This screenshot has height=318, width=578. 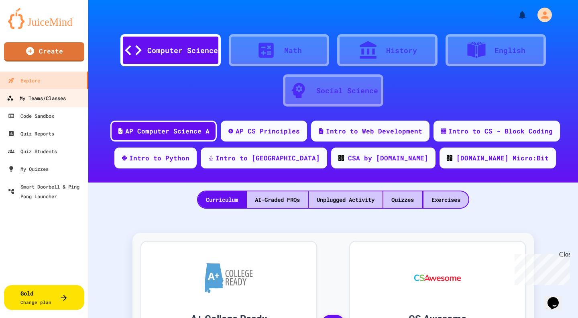 What do you see at coordinates (403, 199) in the screenshot?
I see `div: Quizzes` at bounding box center [403, 199].